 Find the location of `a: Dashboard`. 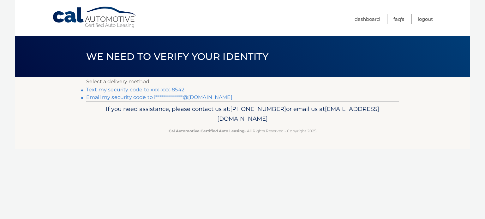

a: Dashboard is located at coordinates (367, 19).